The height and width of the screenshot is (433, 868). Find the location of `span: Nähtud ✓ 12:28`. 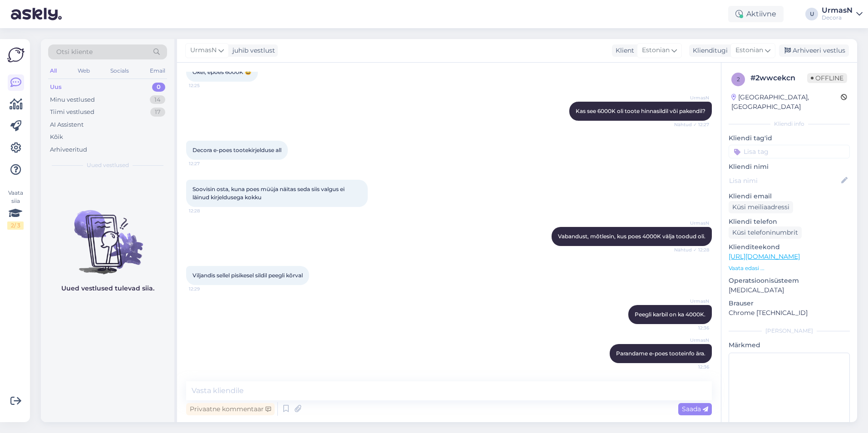

span: Nähtud ✓ 12:28 is located at coordinates (692, 250).